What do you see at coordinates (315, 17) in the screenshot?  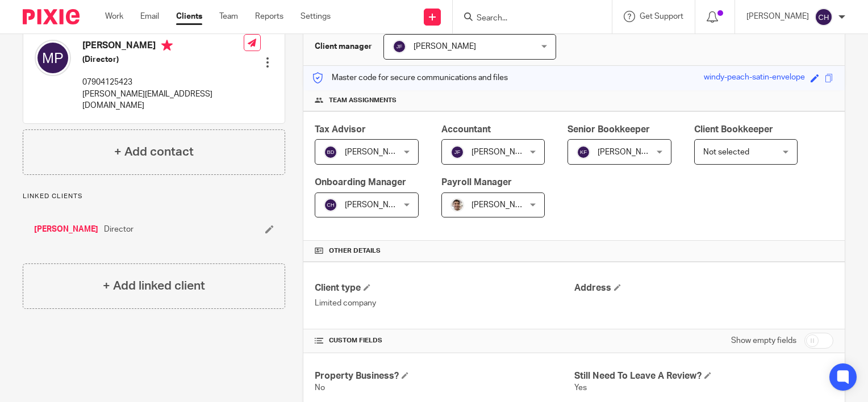 I see `a: Settings` at bounding box center [315, 17].